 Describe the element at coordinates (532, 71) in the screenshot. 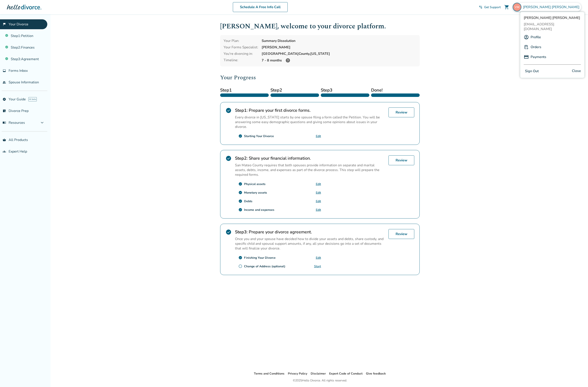

I see `button: Sign Out` at that location.